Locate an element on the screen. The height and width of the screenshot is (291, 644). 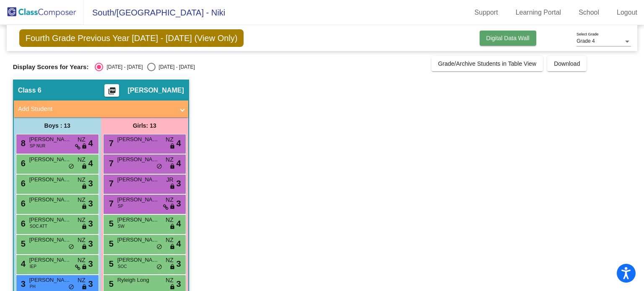
button: Download is located at coordinates (567, 64).